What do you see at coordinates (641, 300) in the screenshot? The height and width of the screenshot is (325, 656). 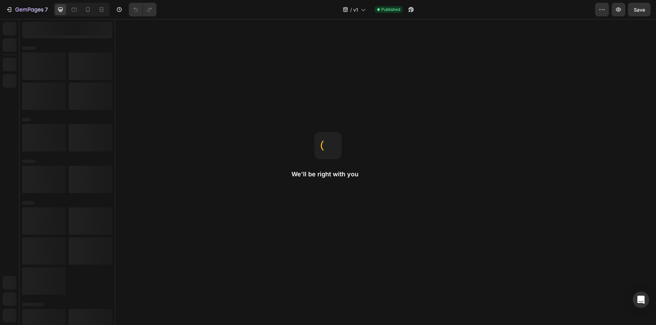 I see `div: Open Intercom Messenger` at bounding box center [641, 300].